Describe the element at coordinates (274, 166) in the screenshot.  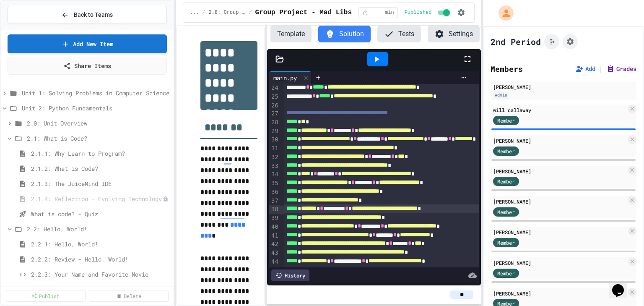
I see `div: 33` at that location.